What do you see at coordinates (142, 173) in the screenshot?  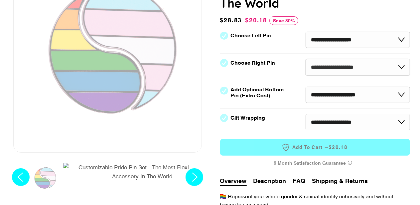 I see `button: Customizable Pride Pin Set - The Most Flexible Pride Accessory In The World` at bounding box center [142, 173].